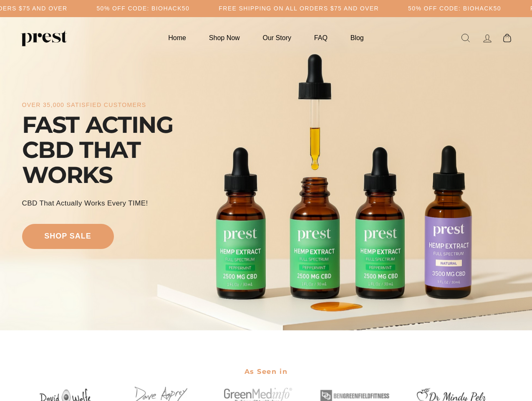  Describe the element at coordinates (177, 38) in the screenshot. I see `a: Home` at that location.